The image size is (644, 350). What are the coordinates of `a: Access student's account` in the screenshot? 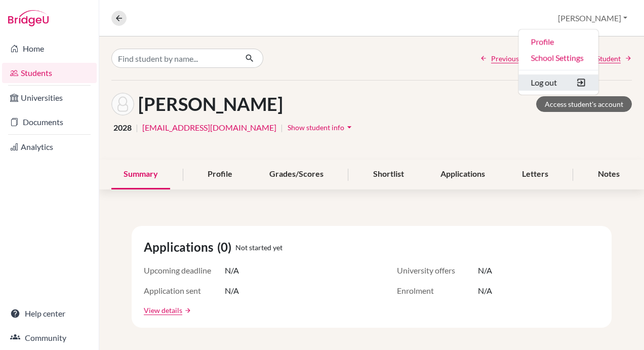 It's located at (583, 104).